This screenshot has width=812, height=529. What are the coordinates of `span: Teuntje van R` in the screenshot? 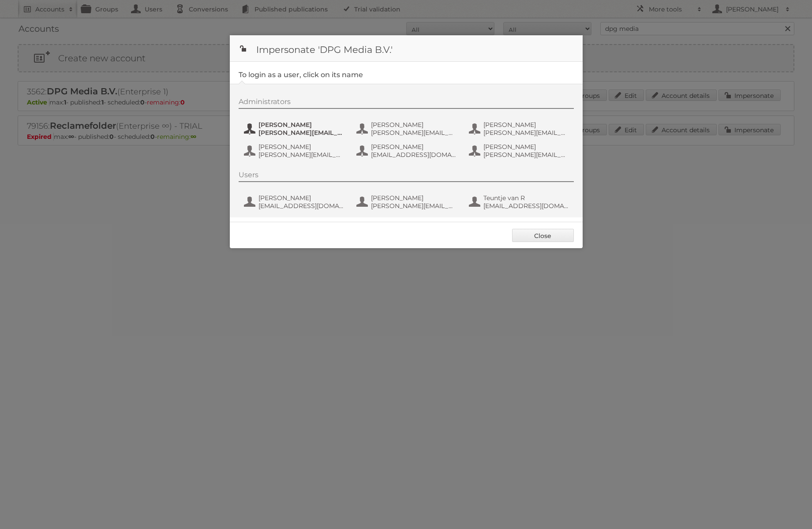 It's located at (526, 198).